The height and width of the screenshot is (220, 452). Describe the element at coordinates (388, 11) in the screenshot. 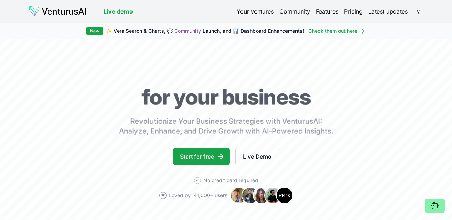

I see `a: Latest updates` at that location.